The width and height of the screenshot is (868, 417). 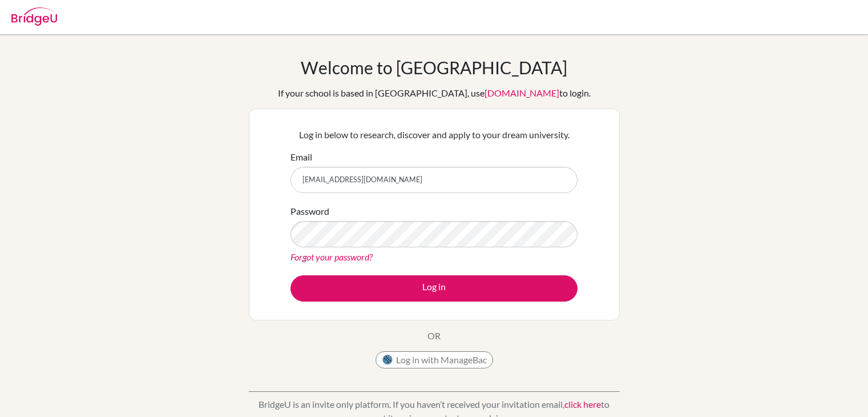 I want to click on label: Email, so click(x=301, y=157).